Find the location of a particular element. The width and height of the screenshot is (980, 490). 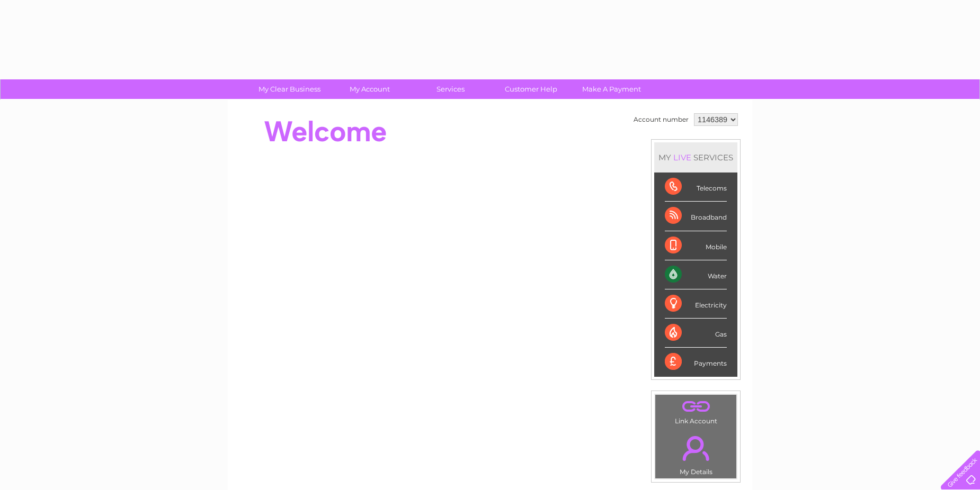

a: My Account is located at coordinates (370, 89).